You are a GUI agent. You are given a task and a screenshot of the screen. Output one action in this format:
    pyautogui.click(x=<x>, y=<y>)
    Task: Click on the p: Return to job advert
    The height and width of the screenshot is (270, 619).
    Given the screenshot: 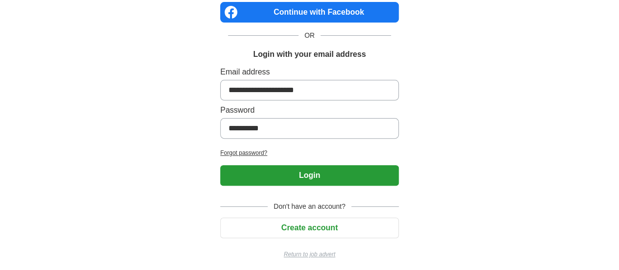 What is the action you would take?
    pyautogui.click(x=309, y=254)
    